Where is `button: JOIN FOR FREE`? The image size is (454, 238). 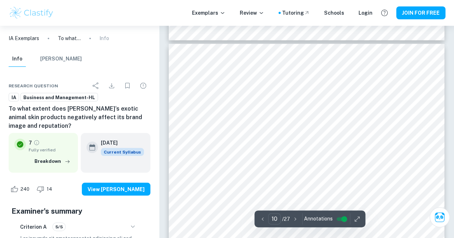
button: JOIN FOR FREE is located at coordinates (420, 13).